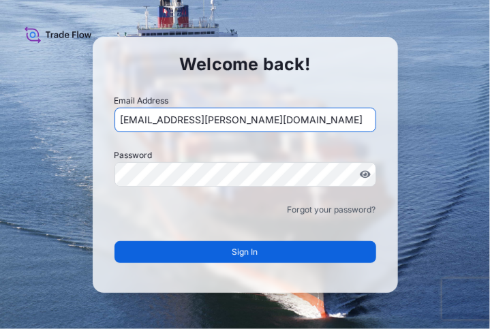  Describe the element at coordinates (332, 210) in the screenshot. I see `a: Forgot your password?` at that location.